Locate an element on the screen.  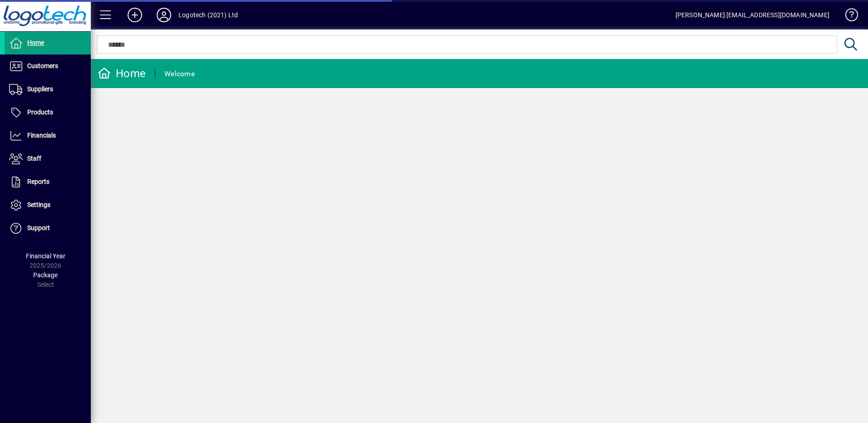
a: Reports is located at coordinates (48, 182).